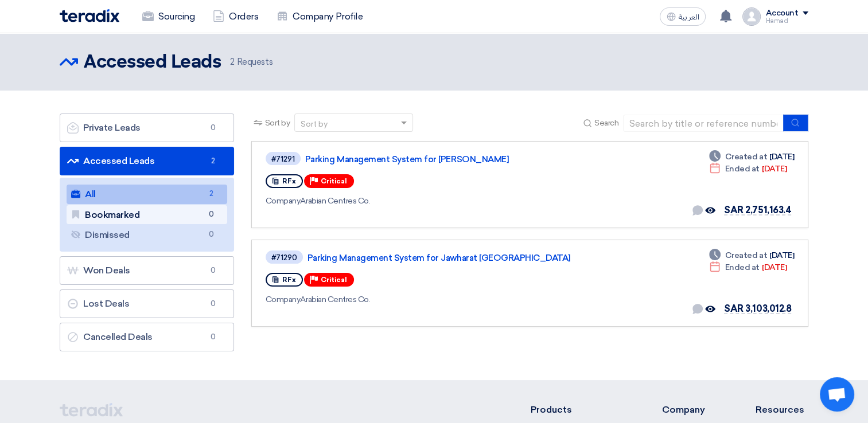 This screenshot has height=423, width=868. Describe the element at coordinates (688, 17) in the screenshot. I see `span: العربية` at that location.